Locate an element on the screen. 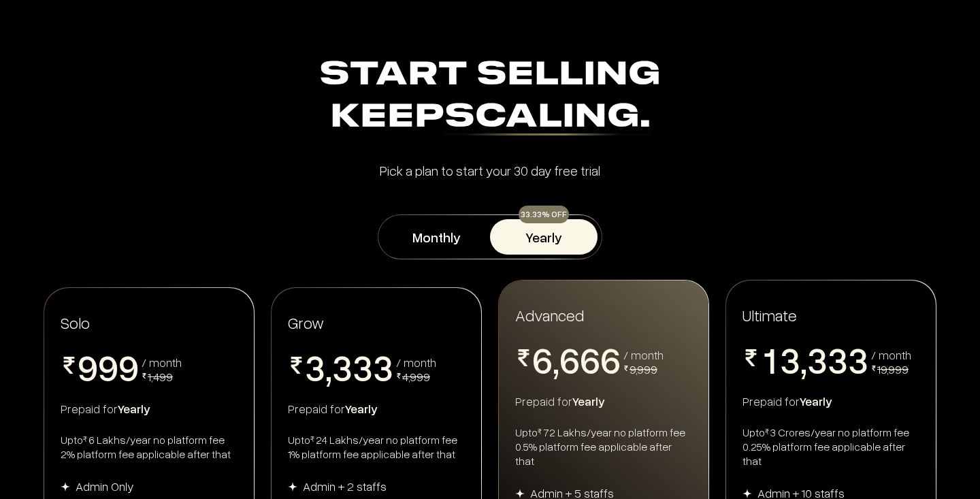 The width and height of the screenshot is (980, 499). span: Ultimate is located at coordinates (769, 315).